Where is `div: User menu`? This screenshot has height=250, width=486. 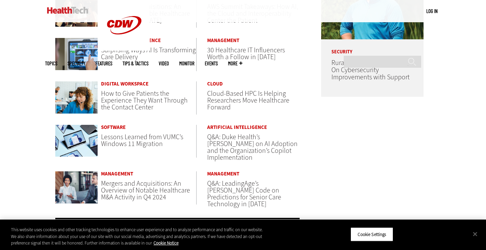
div: User menu is located at coordinates (432, 11).